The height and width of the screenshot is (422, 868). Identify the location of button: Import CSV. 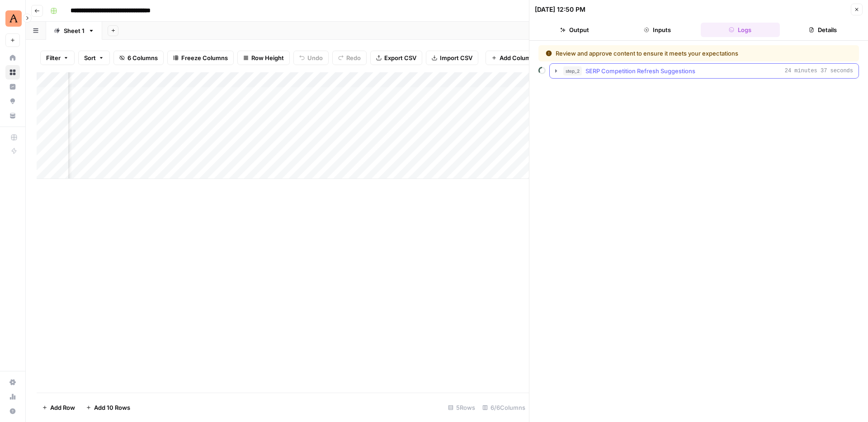
(453, 58).